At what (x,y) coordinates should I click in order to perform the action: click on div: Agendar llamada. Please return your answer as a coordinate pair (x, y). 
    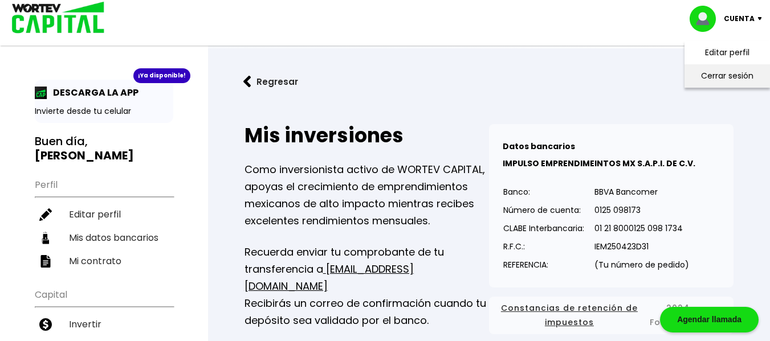
    Looking at the image, I should click on (709, 320).